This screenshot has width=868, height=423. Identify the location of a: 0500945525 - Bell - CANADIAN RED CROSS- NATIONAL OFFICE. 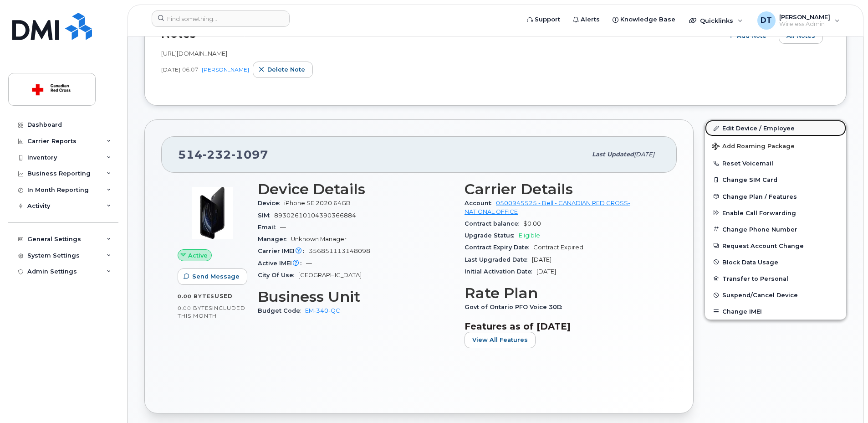
(547, 207).